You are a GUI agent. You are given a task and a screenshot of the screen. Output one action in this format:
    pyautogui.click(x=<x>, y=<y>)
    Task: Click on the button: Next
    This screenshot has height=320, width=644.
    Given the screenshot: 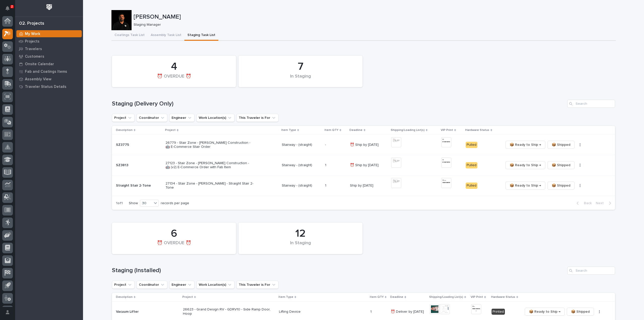 What is the action you would take?
    pyautogui.click(x=604, y=203)
    